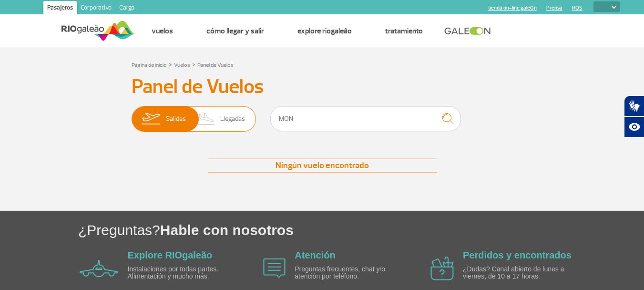  What do you see at coordinates (207, 119) in the screenshot?
I see `img: slider-desembarque` at bounding box center [207, 119].